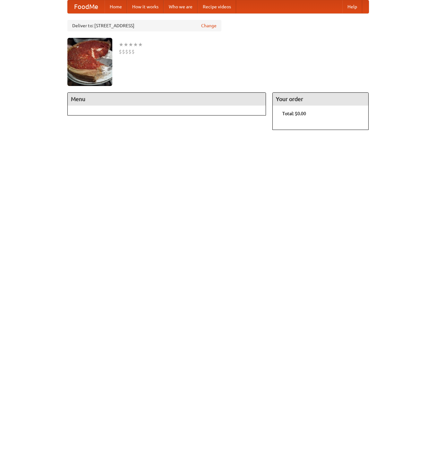 Image resolution: width=436 pixels, height=454 pixels. Describe the element at coordinates (321, 99) in the screenshot. I see `h4: Your order` at that location.